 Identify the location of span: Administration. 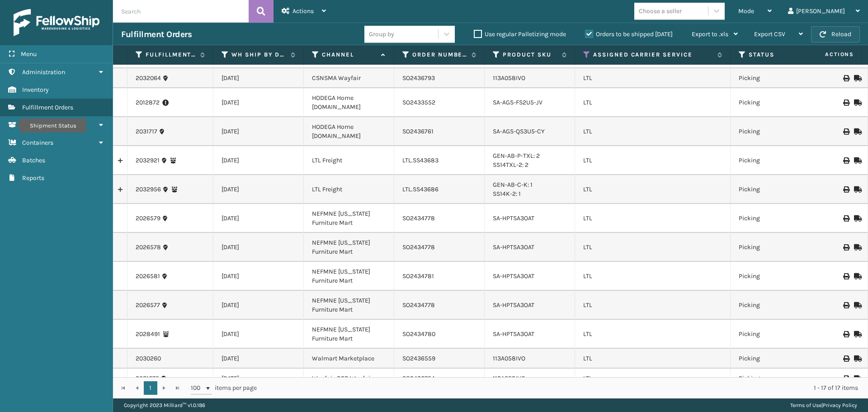
(43, 72).